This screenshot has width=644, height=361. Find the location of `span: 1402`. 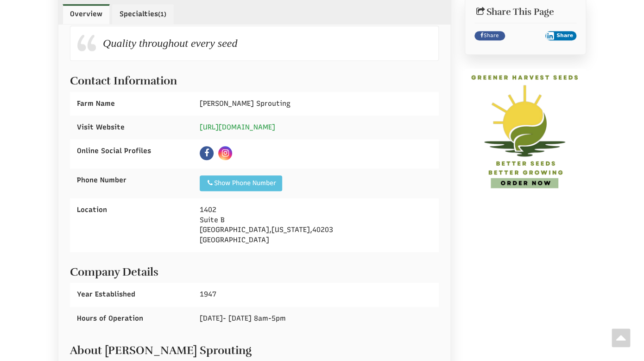

span: 1402 is located at coordinates (208, 209).